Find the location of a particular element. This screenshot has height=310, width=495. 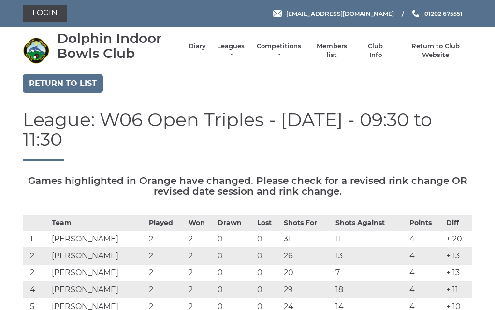

th: Shots For is located at coordinates (307, 223).